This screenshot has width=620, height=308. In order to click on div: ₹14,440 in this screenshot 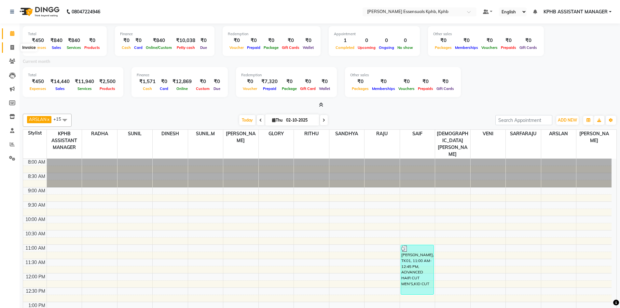, I will do `click(60, 81)`.